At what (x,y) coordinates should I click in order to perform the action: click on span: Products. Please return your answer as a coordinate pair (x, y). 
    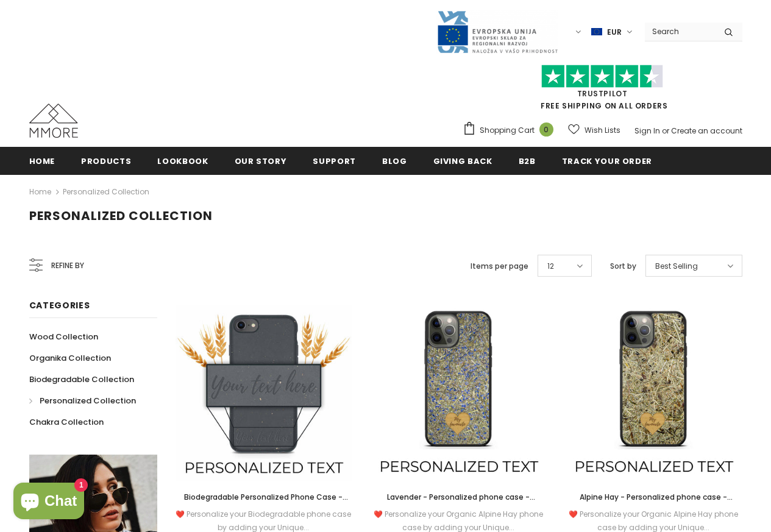
    Looking at the image, I should click on (106, 161).